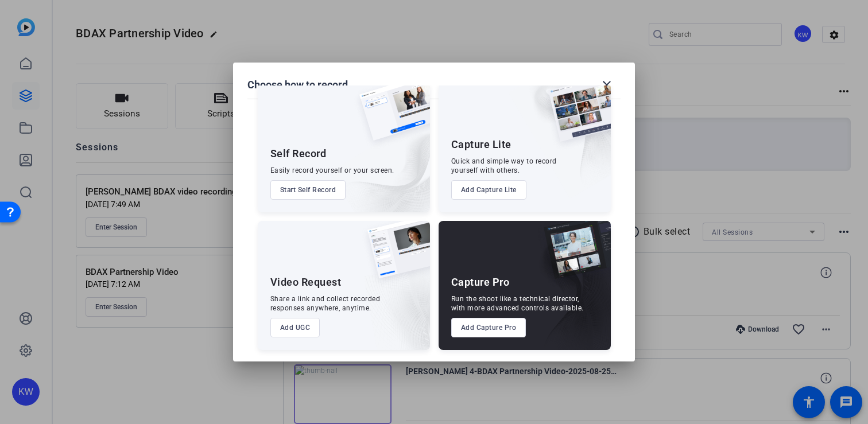  I want to click on div: Share a link and collect recorded responses anywhere, anytime., so click(326, 303).